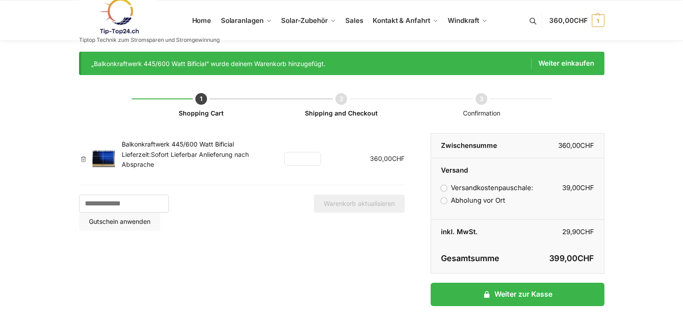 The height and width of the screenshot is (316, 683). What do you see at coordinates (518, 294) in the screenshot?
I see `a: Weiter zur Kasse` at bounding box center [518, 294].